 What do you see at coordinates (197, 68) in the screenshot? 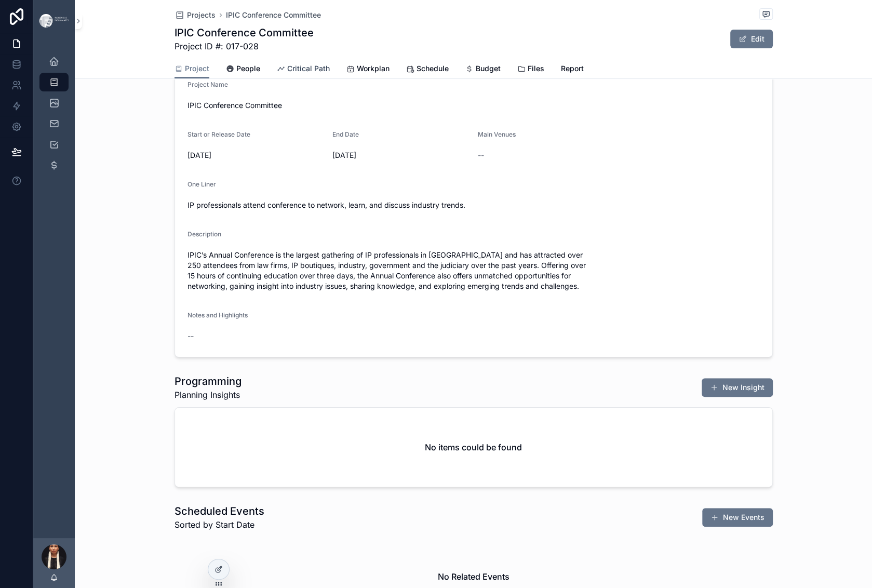
I see `span: Project` at bounding box center [197, 68].